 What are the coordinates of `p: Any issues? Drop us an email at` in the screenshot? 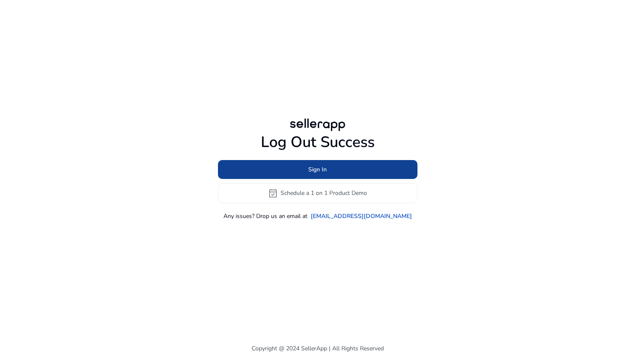 It's located at (266, 216).